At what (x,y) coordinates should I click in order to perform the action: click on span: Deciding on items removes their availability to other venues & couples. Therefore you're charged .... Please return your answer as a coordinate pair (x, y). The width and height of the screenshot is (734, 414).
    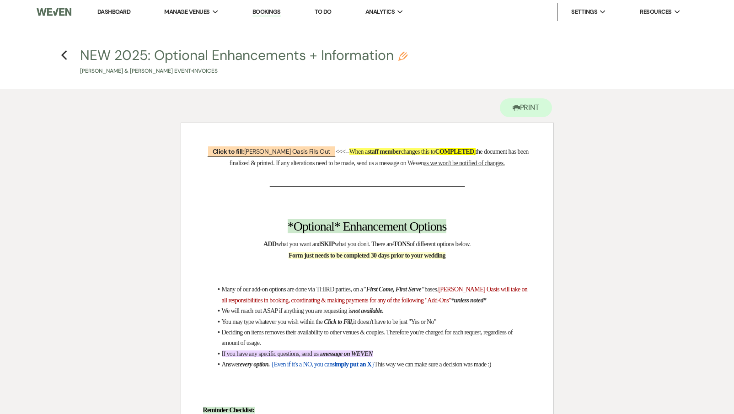
    Looking at the image, I should click on (368, 338).